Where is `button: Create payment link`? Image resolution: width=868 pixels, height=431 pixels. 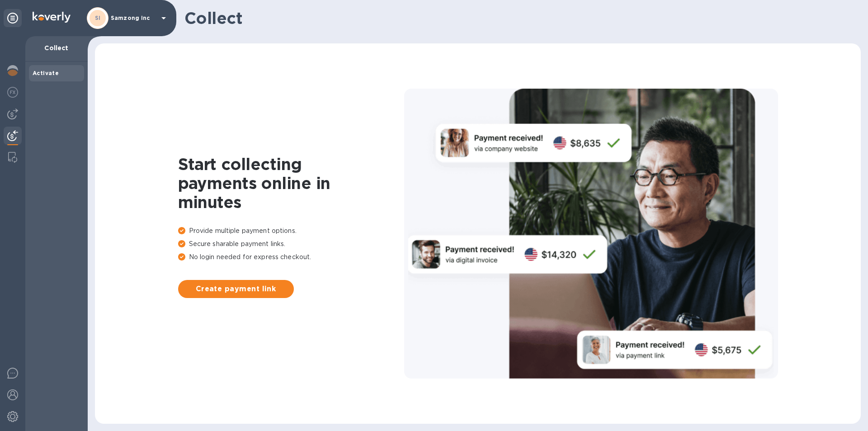 button: Create payment link is located at coordinates (236, 289).